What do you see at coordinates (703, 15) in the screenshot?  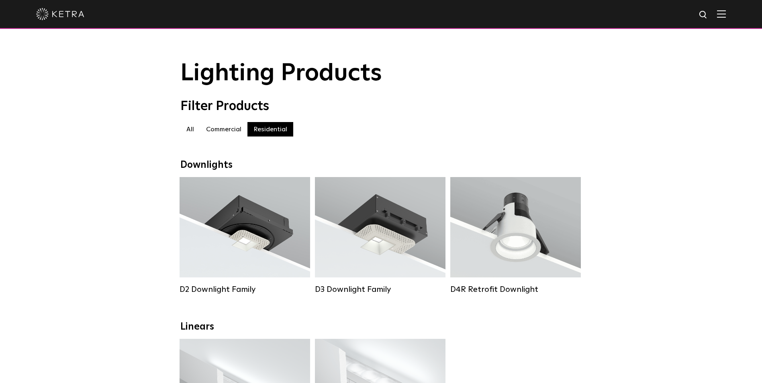 I see `img: search icon` at bounding box center [703, 15].